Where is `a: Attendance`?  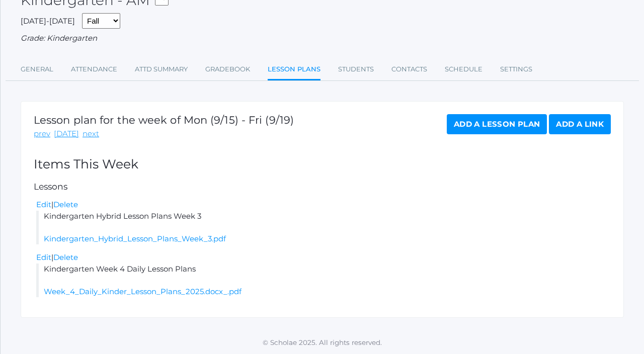 a: Attendance is located at coordinates (94, 69).